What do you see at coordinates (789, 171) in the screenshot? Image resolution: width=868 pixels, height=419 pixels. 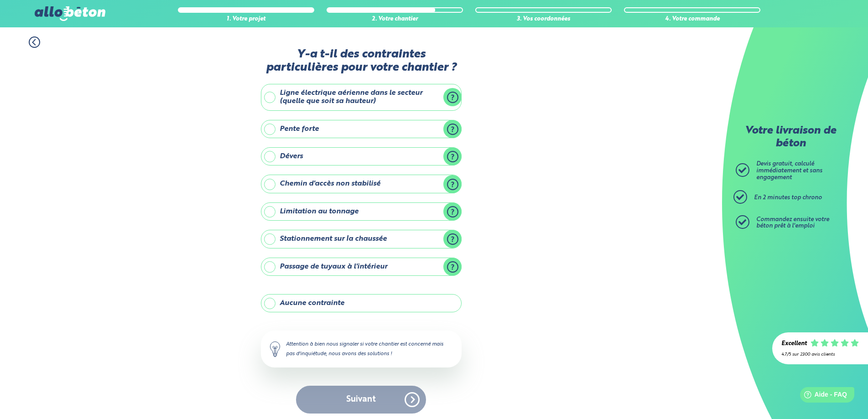 I see `span: Devis gratuit, calculé immédiatement et sans engagement` at bounding box center [789, 171].